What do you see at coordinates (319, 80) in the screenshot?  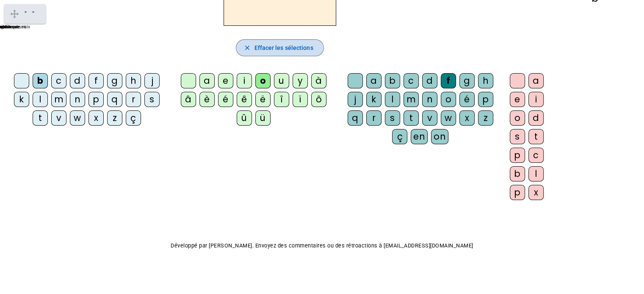 I see `div: à` at bounding box center [319, 80].